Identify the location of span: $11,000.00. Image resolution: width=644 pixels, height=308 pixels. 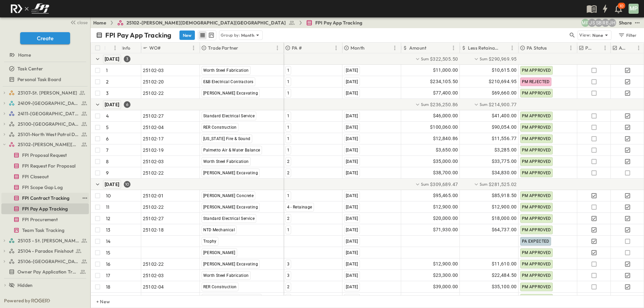
(445, 70).